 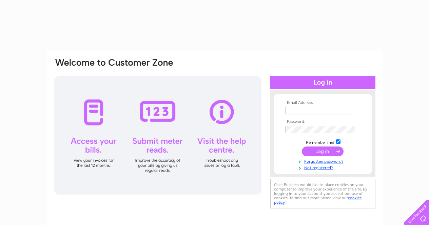 What do you see at coordinates (322, 152) in the screenshot?
I see `input: Submit` at bounding box center [322, 152].